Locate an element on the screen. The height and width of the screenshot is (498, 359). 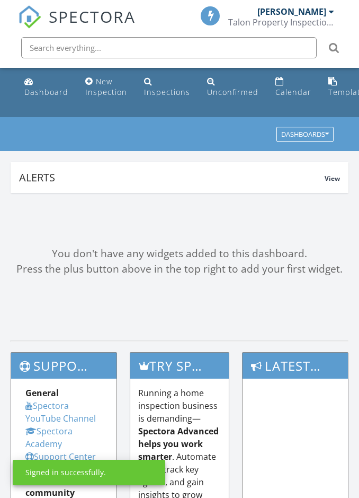
div: Unconfirmed is located at coordinates (233, 92).